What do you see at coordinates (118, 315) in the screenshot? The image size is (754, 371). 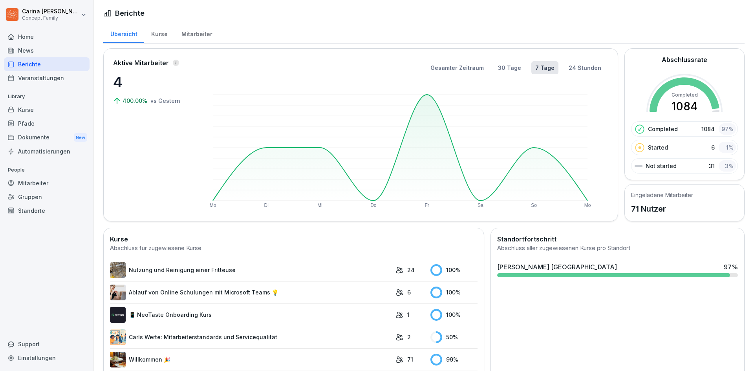 I see `img: wogpw1ad3b6xttwx9rgsg3h8.png` at bounding box center [118, 315].